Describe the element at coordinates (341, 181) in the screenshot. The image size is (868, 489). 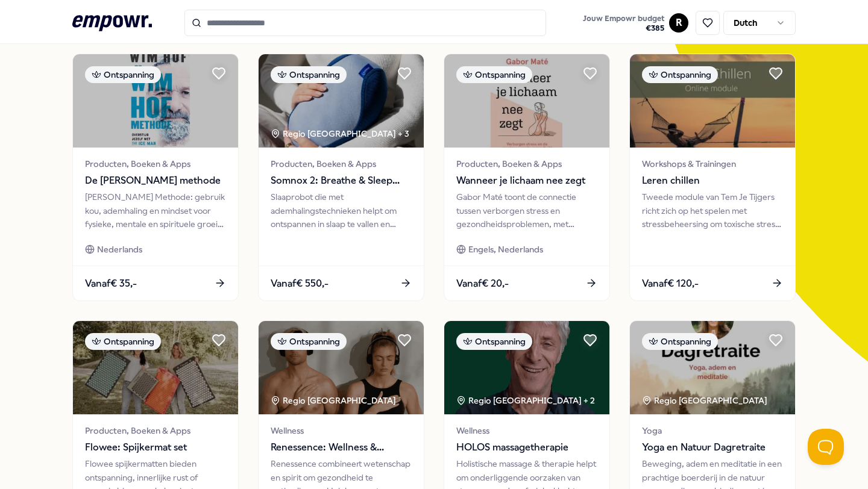
I see `span: Somnox 2: Breathe & Sleep Robot` at that location.